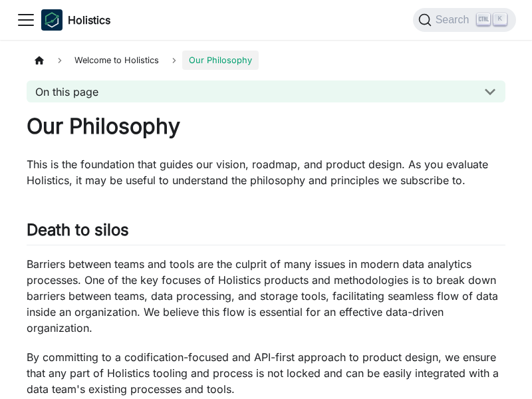 The image size is (532, 399). Describe the element at coordinates (52, 20) in the screenshot. I see `img: Holistics` at that location.